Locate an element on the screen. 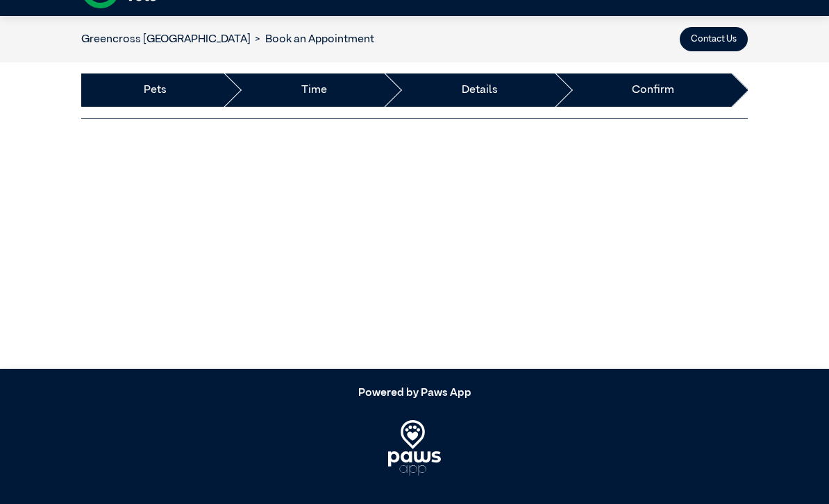  button: Contact Us is located at coordinates (714, 39).